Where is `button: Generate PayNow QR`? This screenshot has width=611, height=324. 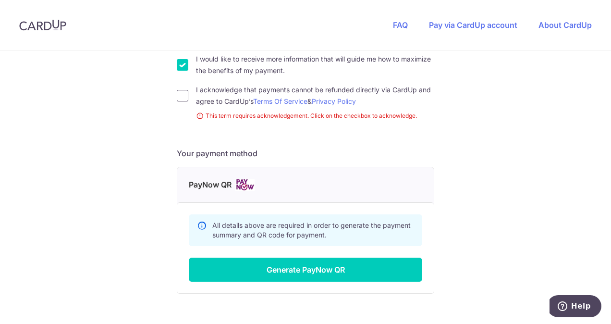 button: Generate PayNow QR is located at coordinates (305, 269).